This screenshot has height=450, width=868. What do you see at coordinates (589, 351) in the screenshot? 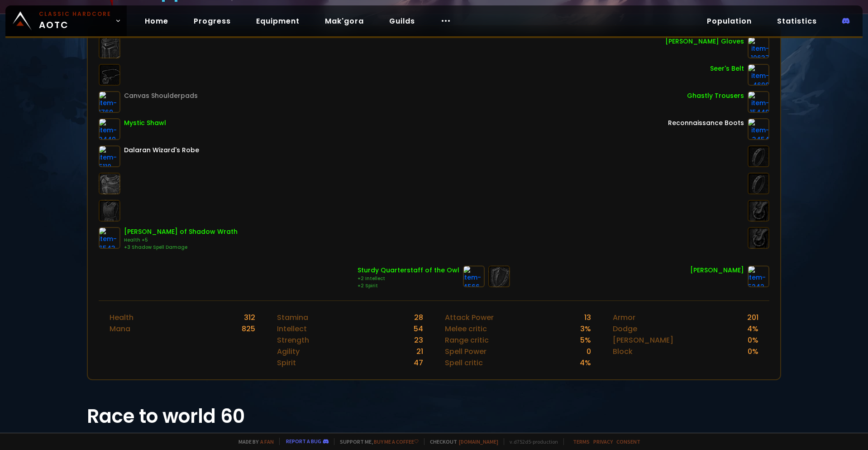
I see `div: 0` at bounding box center [589, 351].